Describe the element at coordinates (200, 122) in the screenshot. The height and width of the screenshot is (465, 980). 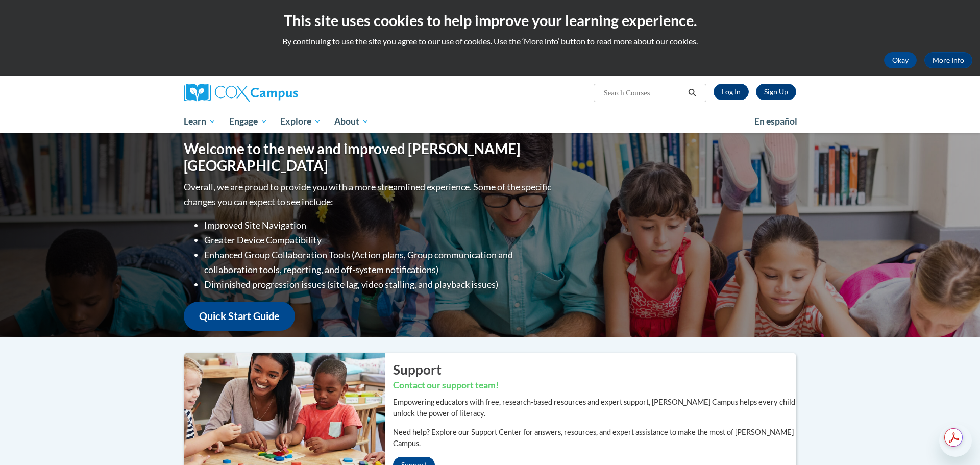
I see `a: Learn` at that location.